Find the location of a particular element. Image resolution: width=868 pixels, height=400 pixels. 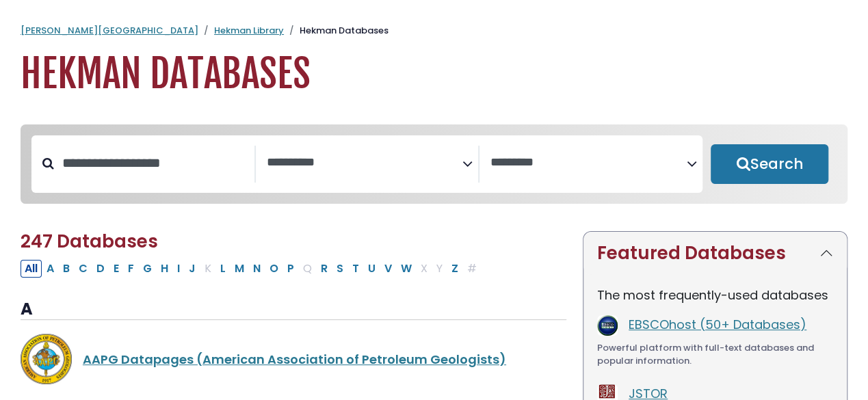

button: Filter Results V is located at coordinates (388, 269).